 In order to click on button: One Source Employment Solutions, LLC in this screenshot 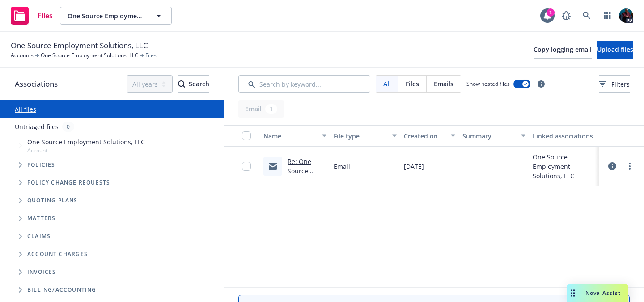, I will do `click(116, 16)`.